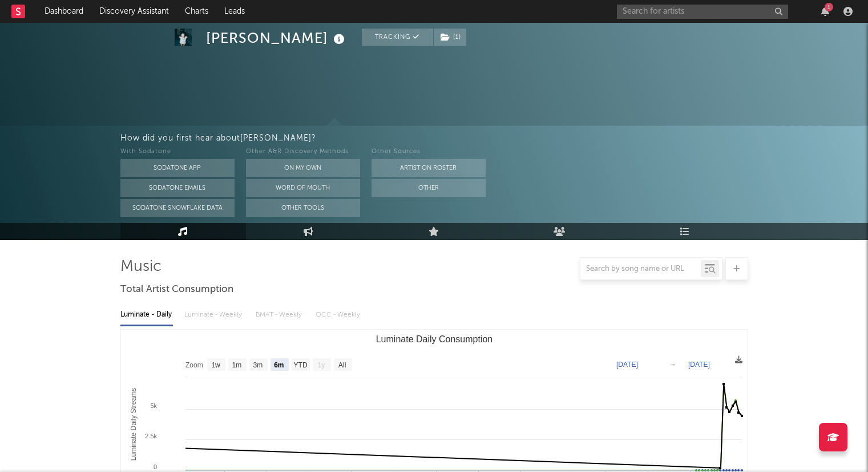 The image size is (868, 472). Describe the element at coordinates (429, 152) in the screenshot. I see `div: Other Sources` at that location.